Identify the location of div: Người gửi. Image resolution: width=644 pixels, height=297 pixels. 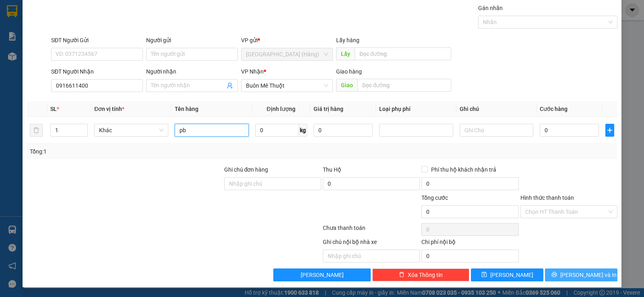
(192, 40).